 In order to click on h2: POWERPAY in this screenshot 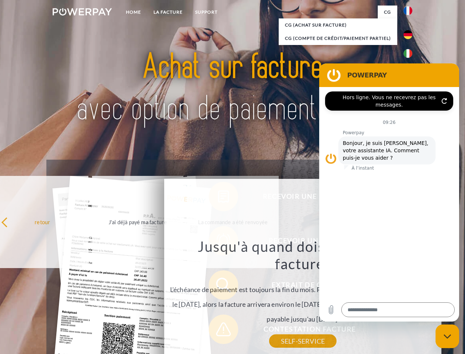, I will do `click(80, 12)`.